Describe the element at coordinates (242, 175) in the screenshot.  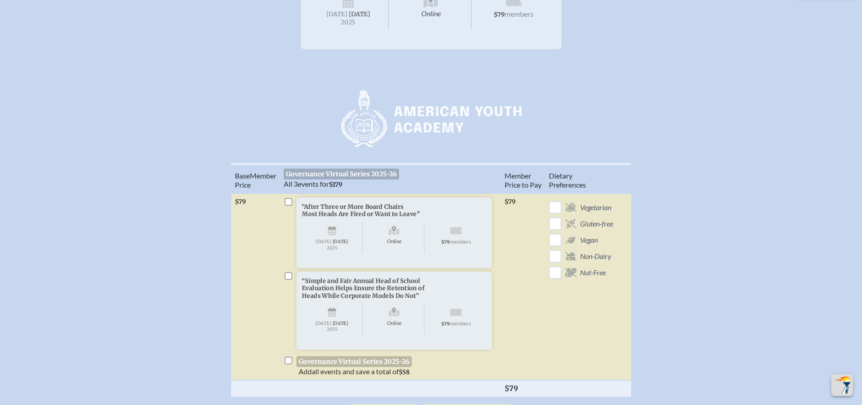
I see `span: Base` at that location.